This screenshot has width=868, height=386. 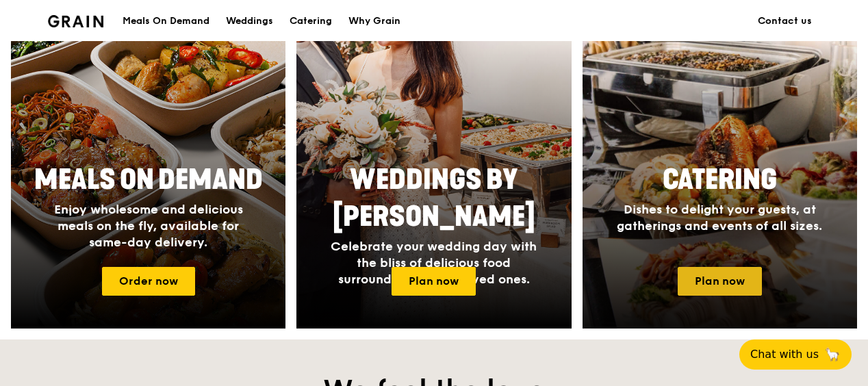 I want to click on a: Weddings, so click(x=249, y=21).